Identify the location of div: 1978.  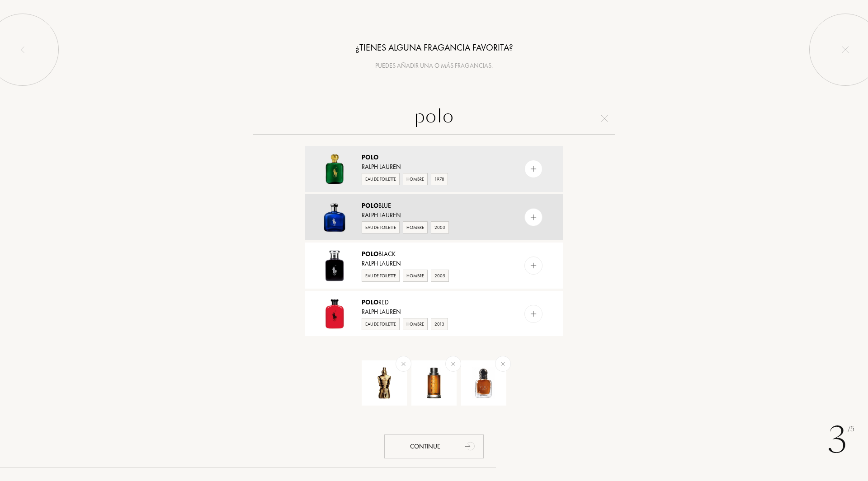
(440, 179).